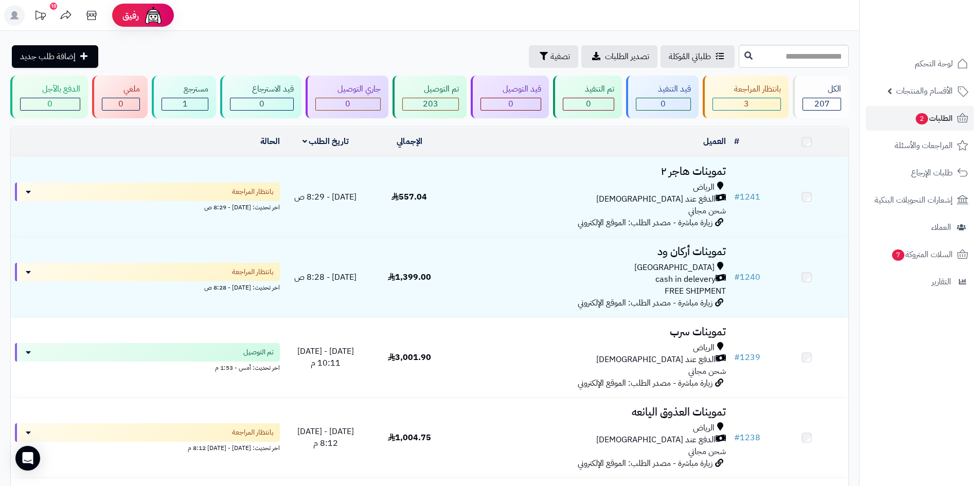 The height and width of the screenshot is (486, 980). What do you see at coordinates (54, 6) in the screenshot?
I see `div: 10` at bounding box center [54, 6].